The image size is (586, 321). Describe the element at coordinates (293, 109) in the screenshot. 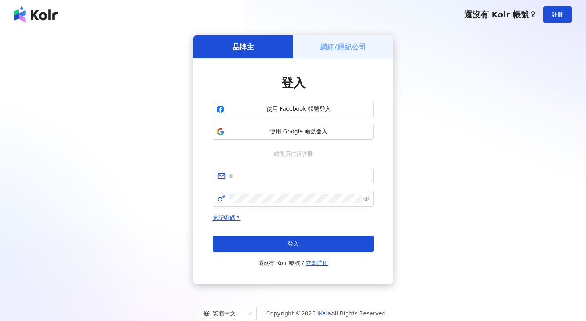

I see `button: 使用 Facebook 帳號登入` at that location.